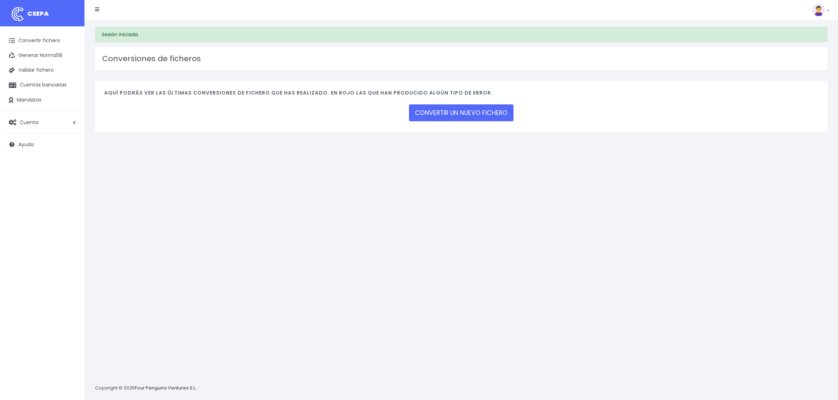 This screenshot has width=838, height=400. Describe the element at coordinates (18, 14) in the screenshot. I see `img: logo` at that location.